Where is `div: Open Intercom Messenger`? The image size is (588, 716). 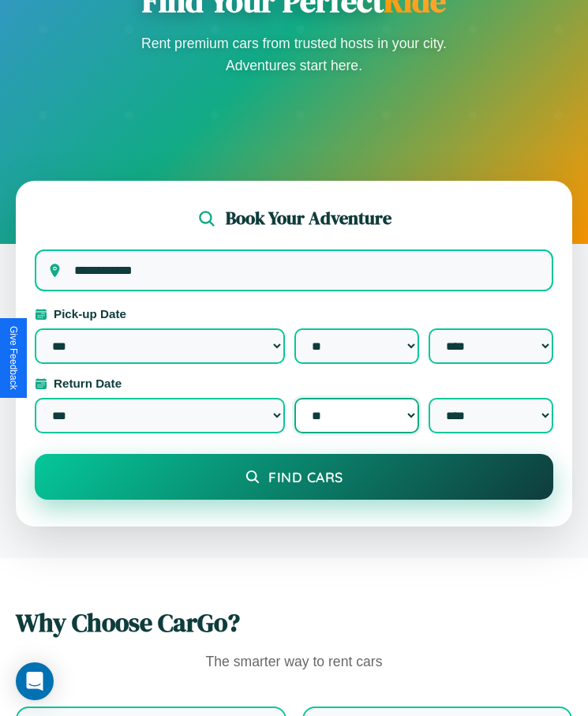 div: Open Intercom Messenger is located at coordinates (35, 681).